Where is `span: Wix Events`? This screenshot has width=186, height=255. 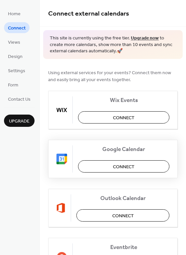
span: Wix Events is located at coordinates (123, 100).